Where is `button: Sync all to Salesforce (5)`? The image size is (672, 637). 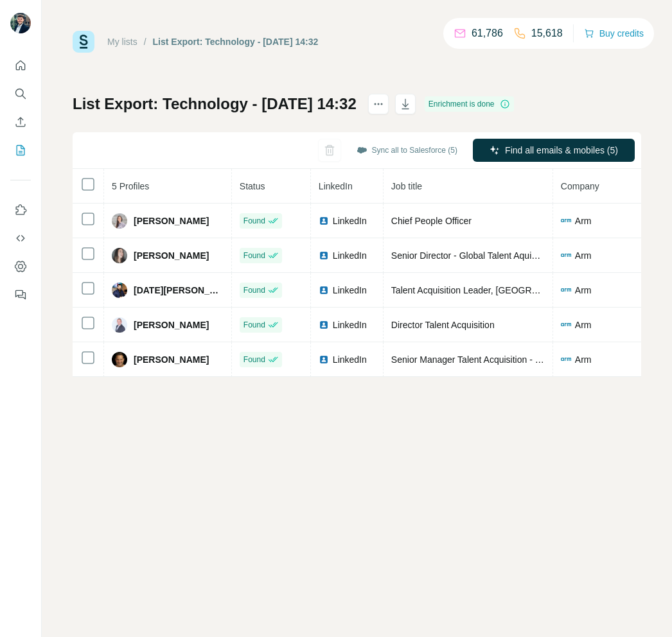 button: Sync all to Salesforce (5) is located at coordinates (407, 150).